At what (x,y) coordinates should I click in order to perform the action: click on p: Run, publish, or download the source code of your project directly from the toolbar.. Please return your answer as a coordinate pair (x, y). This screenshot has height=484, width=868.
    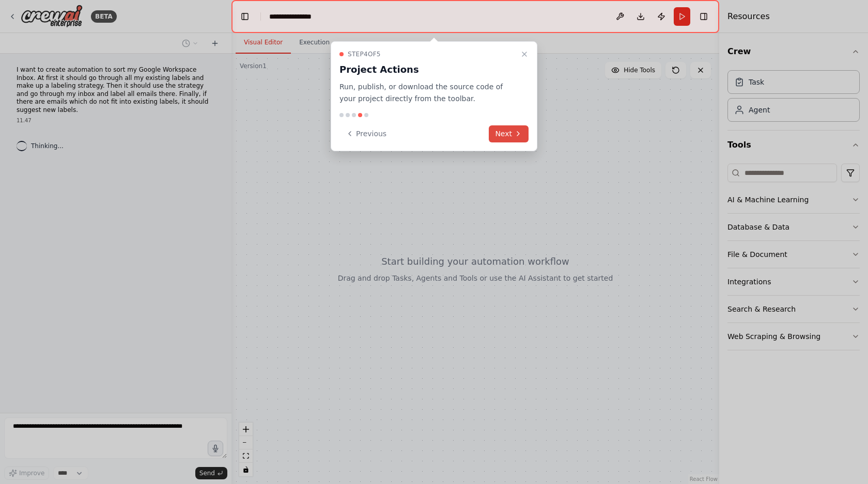
    Looking at the image, I should click on (428, 92).